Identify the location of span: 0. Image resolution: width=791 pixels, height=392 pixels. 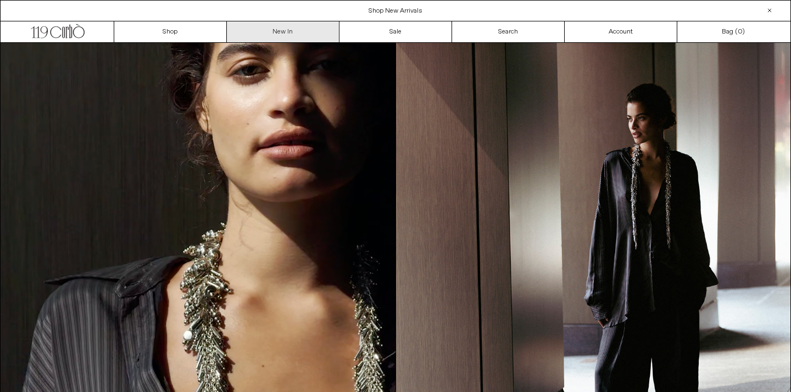
(740, 32).